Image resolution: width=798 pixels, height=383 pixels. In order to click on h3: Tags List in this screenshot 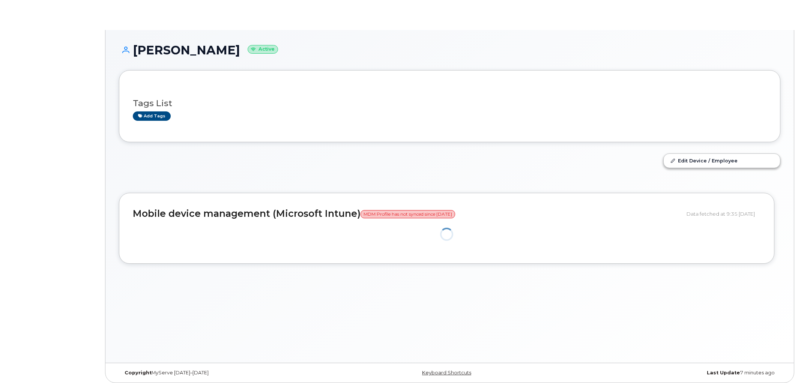, I will do `click(449, 103)`.